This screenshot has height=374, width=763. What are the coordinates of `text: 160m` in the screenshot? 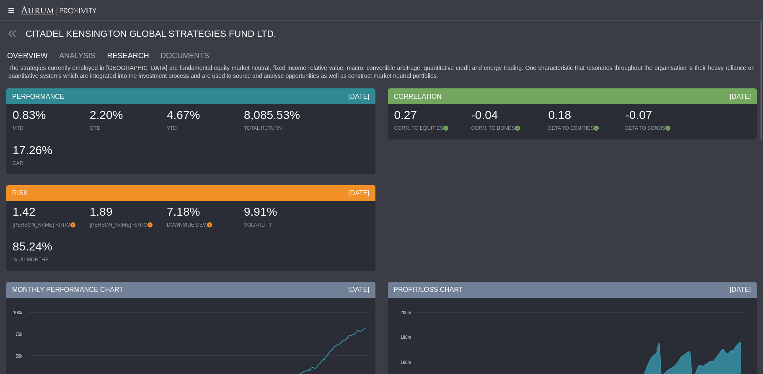 It's located at (405, 362).